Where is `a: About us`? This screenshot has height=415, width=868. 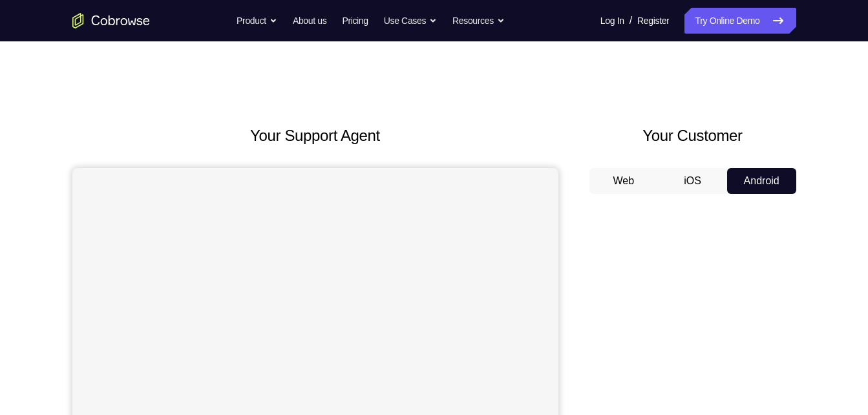
a: About us is located at coordinates (310, 21).